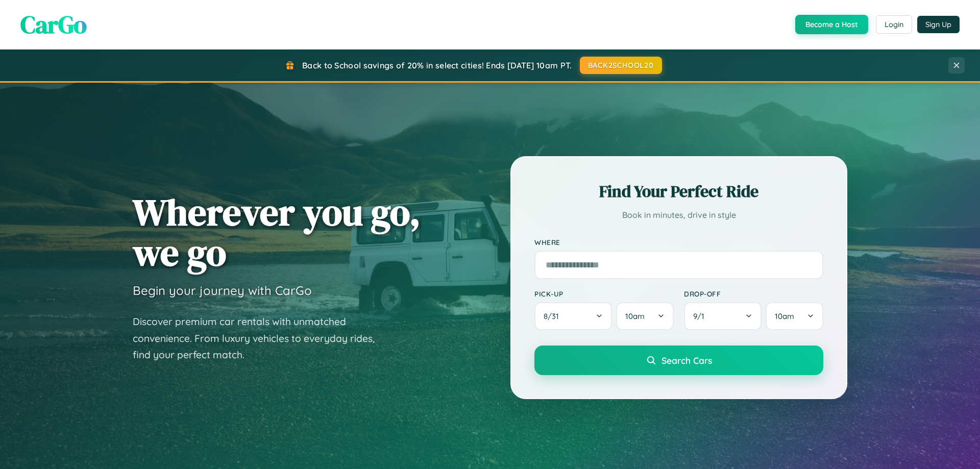  What do you see at coordinates (753, 294) in the screenshot?
I see `label: Drop-off` at bounding box center [753, 294].